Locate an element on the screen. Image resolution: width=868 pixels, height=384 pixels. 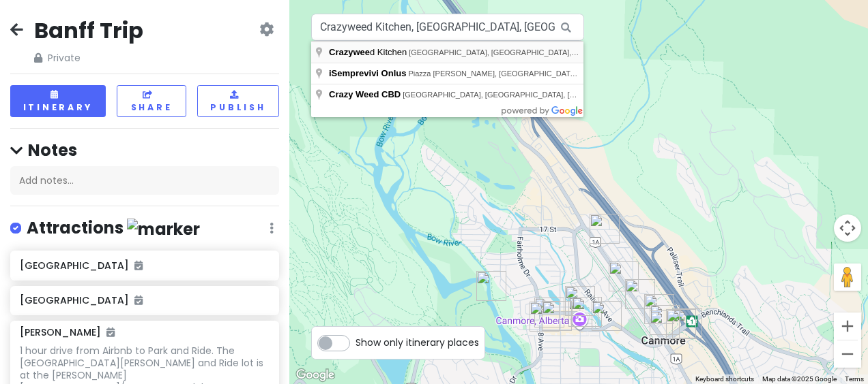
a: Open this area in Google Maps (opens a new window) is located at coordinates (315, 376).